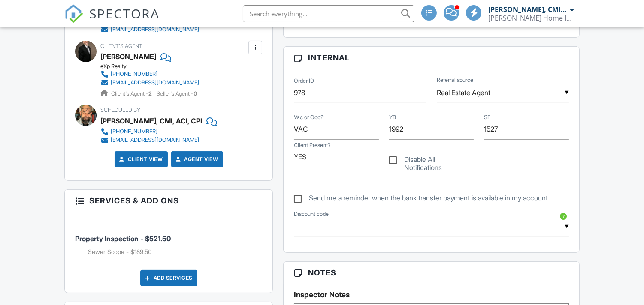 The image size is (644, 305). I want to click on div: Nickelsen Home Inspections, LLC, so click(531, 18).